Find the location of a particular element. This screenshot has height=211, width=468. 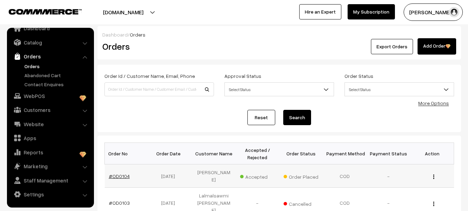

a: Staff Management is located at coordinates (50, 181).